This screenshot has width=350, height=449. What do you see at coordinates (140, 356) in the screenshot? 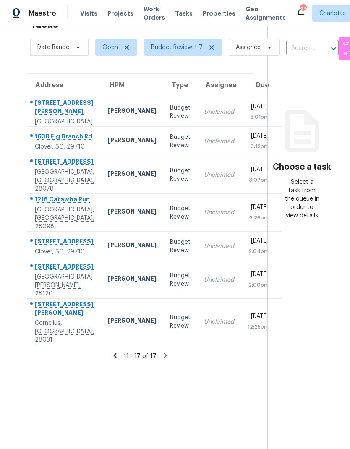
I see `span: 11 - 17 of 17` at bounding box center [140, 356].